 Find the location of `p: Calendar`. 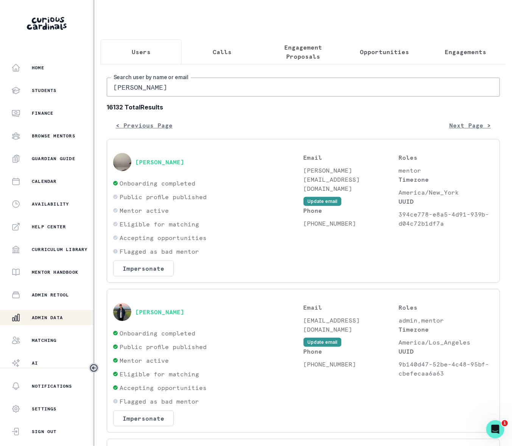

p: Calendar is located at coordinates (44, 181).